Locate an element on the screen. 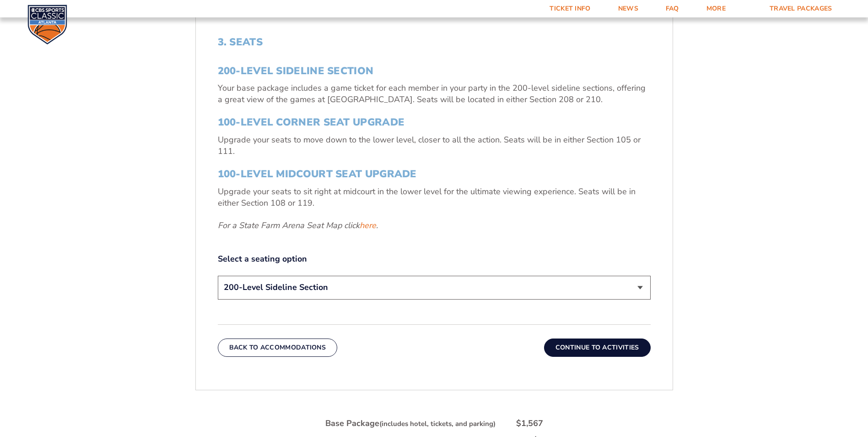 This screenshot has width=868, height=437. h3: 200-Level Sideline Section is located at coordinates (434, 71).